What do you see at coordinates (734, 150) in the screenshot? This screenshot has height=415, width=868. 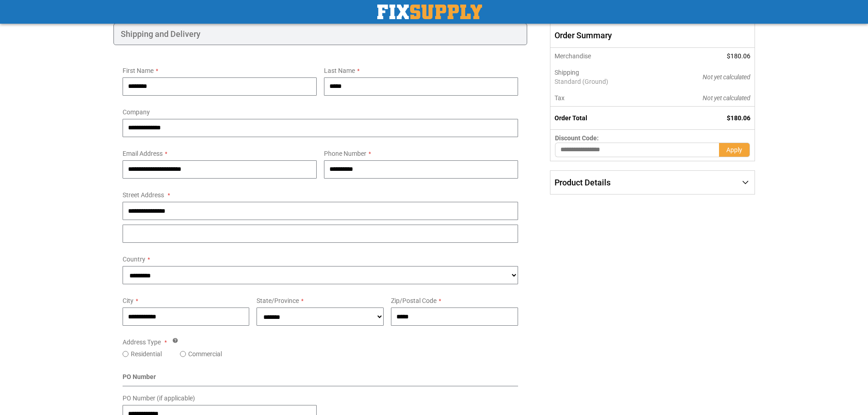 I see `span: Apply` at bounding box center [734, 150].